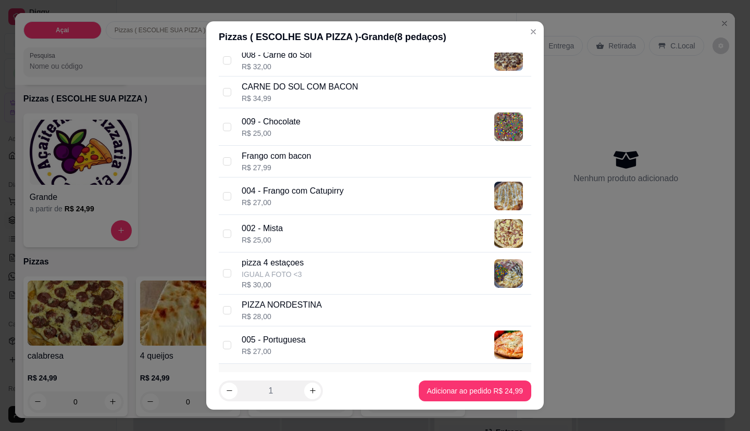 The height and width of the screenshot is (431, 750). I want to click on div: R$ 32,00, so click(277, 67).